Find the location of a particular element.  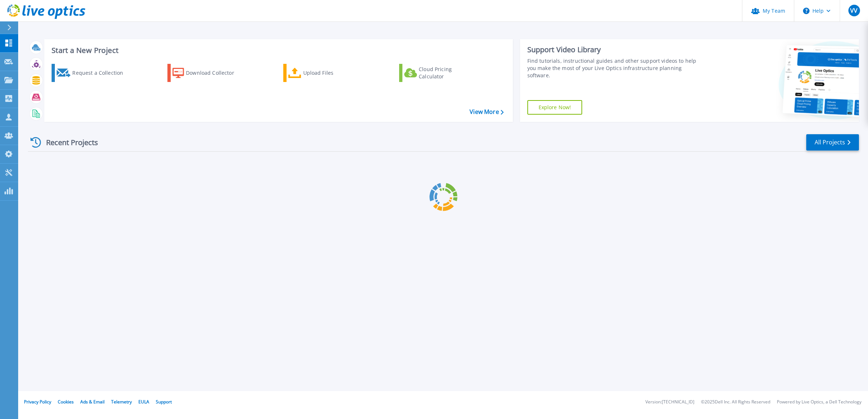

div: Upload Files is located at coordinates (333, 73).